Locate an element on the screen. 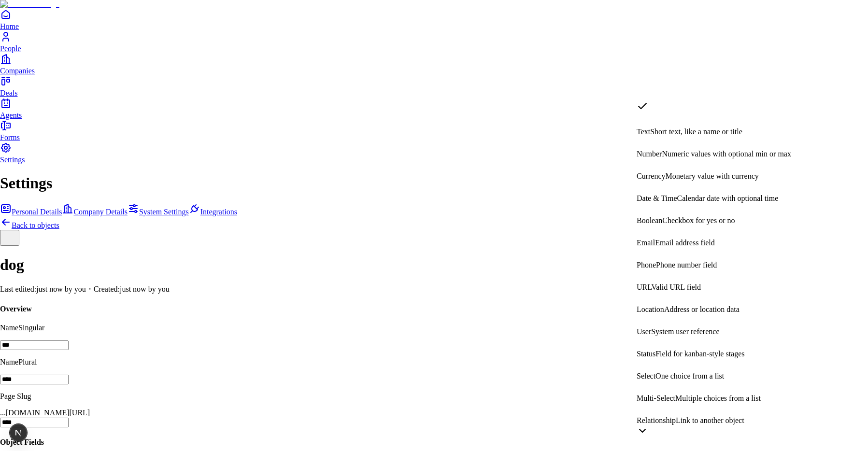 This screenshot has width=868, height=451. span: Currency is located at coordinates (651, 176).